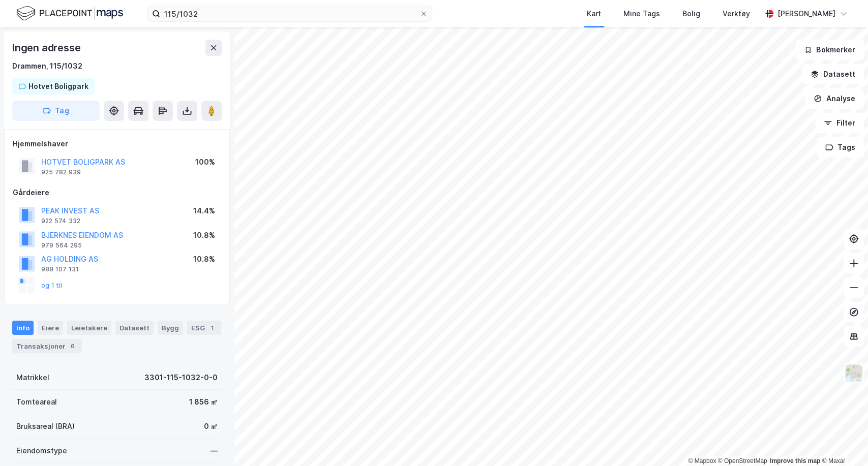  Describe the element at coordinates (61, 221) in the screenshot. I see `div: 922 574 332` at that location.